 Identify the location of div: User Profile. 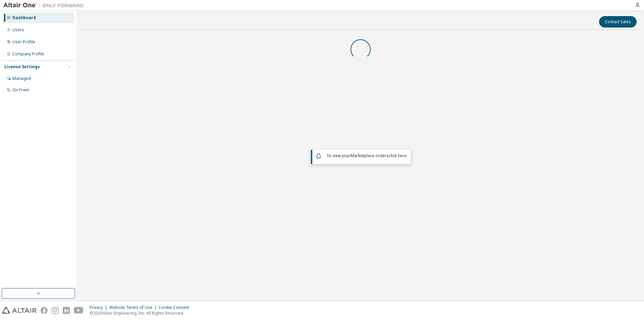
(24, 42).